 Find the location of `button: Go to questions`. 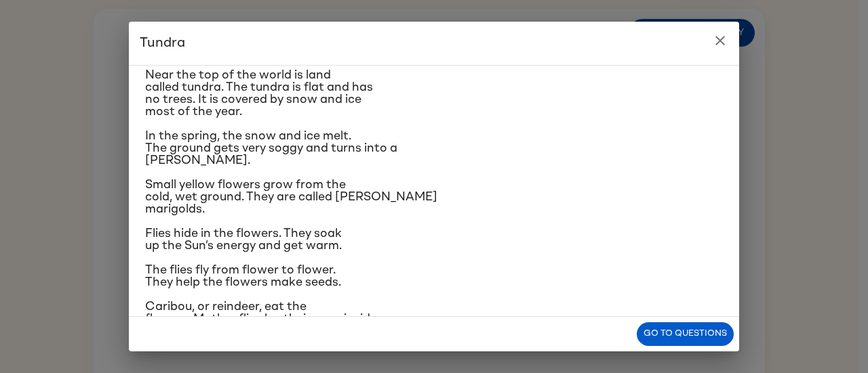

button: Go to questions is located at coordinates (685, 334).